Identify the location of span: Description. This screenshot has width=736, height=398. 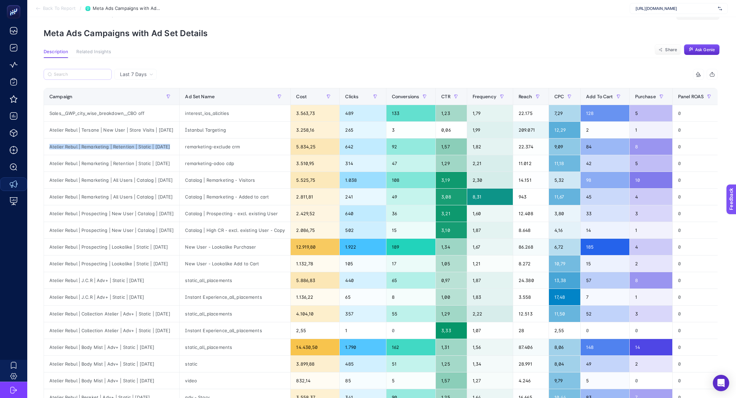
(56, 52).